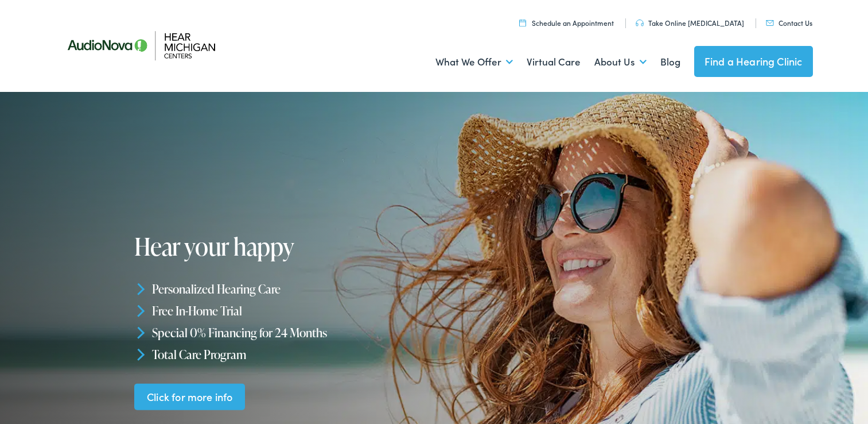 Image resolution: width=868 pixels, height=424 pixels. What do you see at coordinates (286, 289) in the screenshot?
I see `li: Personalized Hearing Care` at bounding box center [286, 289].